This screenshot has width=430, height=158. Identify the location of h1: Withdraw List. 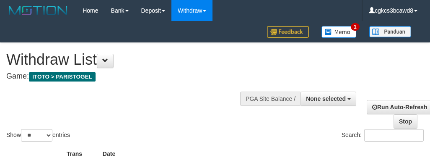
(142, 60).